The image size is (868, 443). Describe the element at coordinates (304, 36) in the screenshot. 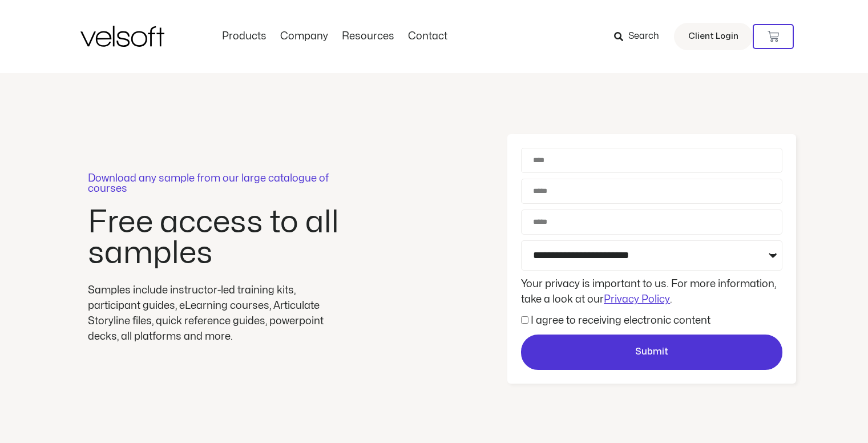

I see `a: CompanyMenu Toggle` at that location.